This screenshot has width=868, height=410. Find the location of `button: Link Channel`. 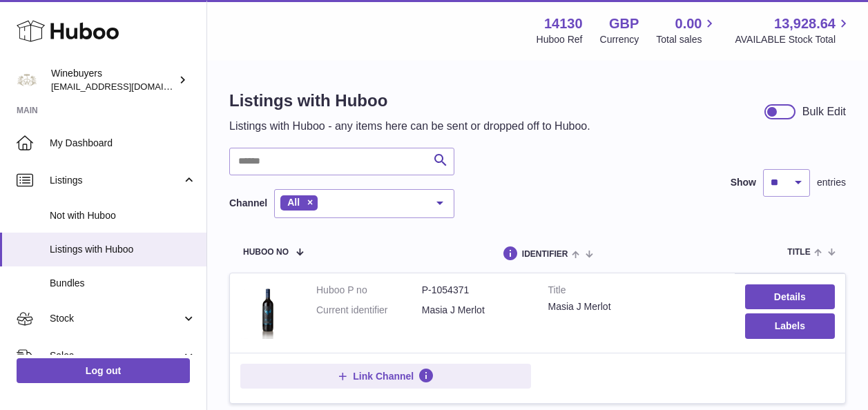

button: Link Channel is located at coordinates (385, 376).